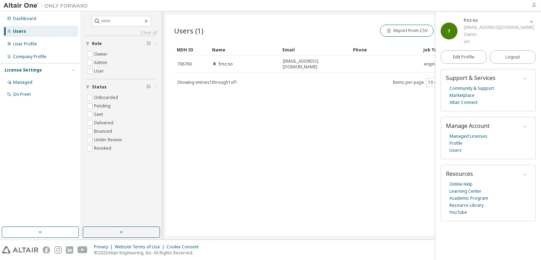 This screenshot has width=541, height=260. I want to click on label: Pending, so click(103, 106).